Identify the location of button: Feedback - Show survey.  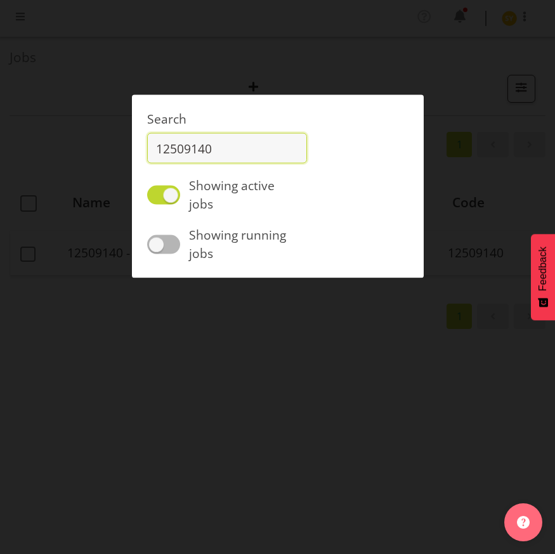
(543, 277).